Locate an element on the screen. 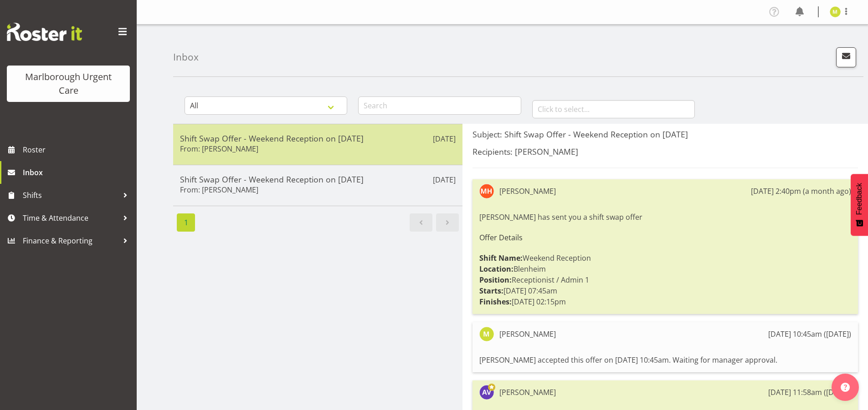 This screenshot has height=410, width=868. img: amber-venning-slater11903.jpg is located at coordinates (487, 392).